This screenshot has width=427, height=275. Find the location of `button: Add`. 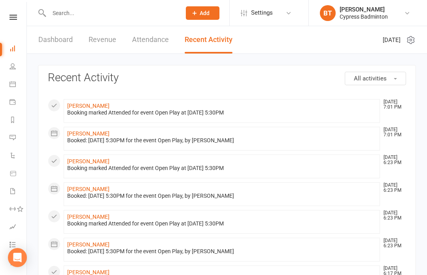

button: Add is located at coordinates (203, 13).